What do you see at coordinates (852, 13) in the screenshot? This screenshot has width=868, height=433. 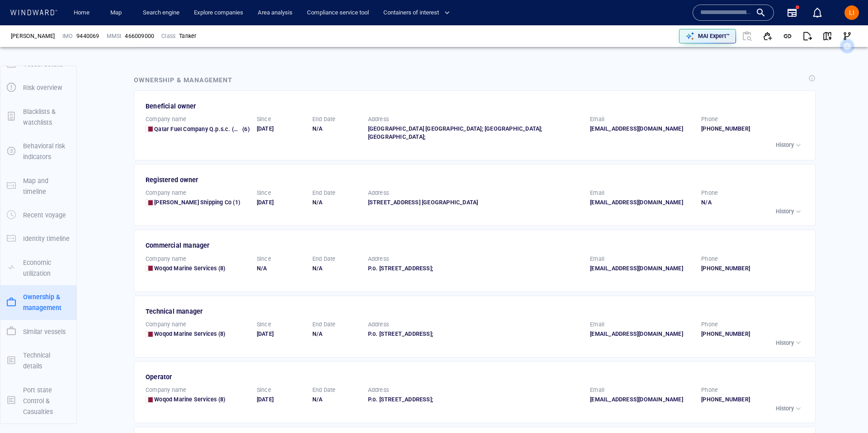 I see `span: LI` at bounding box center [852, 13].